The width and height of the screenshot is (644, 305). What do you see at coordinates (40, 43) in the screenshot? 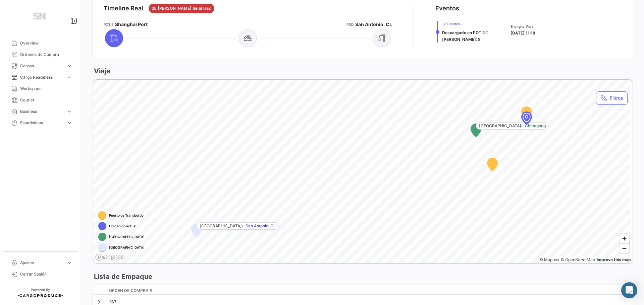
I see `a: Overview` at bounding box center [40, 43].